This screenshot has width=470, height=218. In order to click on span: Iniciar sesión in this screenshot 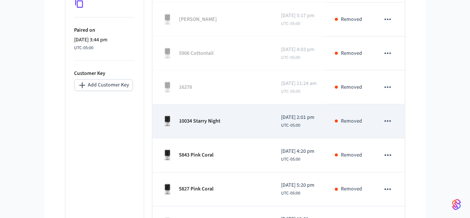, I will do `click(17, 63)`.